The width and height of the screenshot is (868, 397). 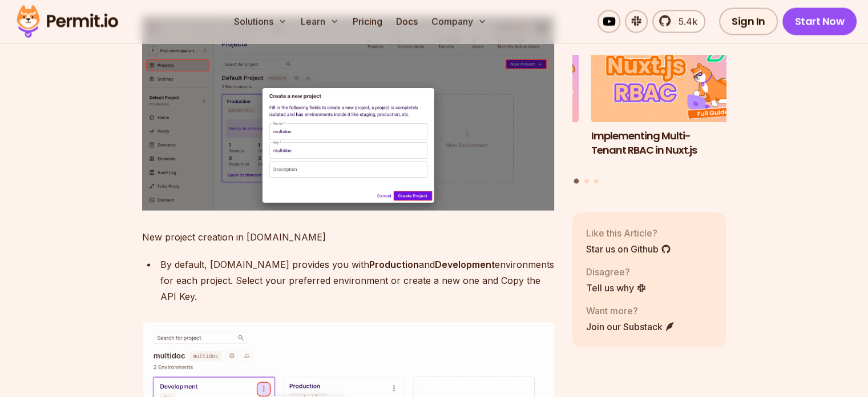 What do you see at coordinates (596, 181) in the screenshot?
I see `button: Go to slide 3` at bounding box center [596, 181].